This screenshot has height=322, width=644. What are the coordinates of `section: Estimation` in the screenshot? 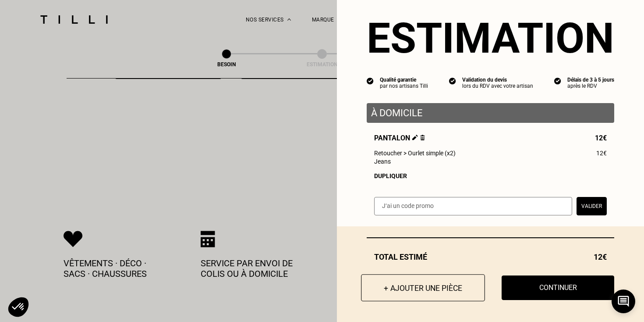 It's located at (490, 38).